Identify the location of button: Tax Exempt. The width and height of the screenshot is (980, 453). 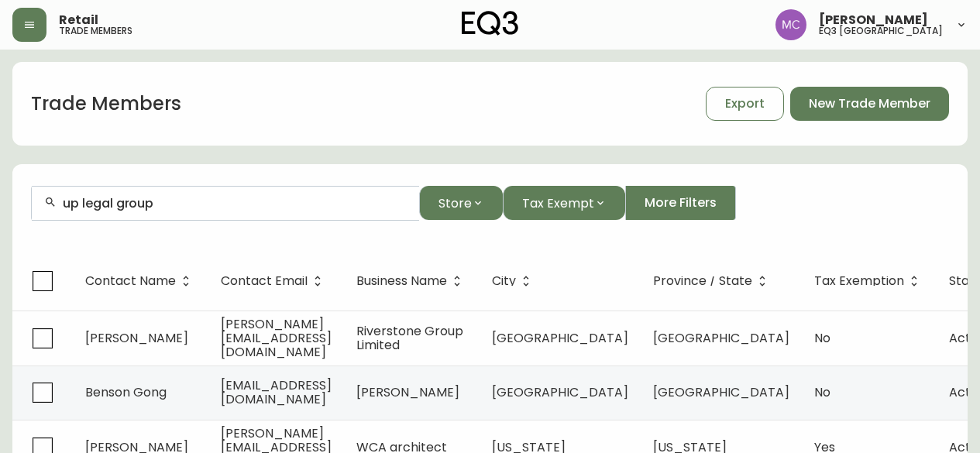
(564, 203).